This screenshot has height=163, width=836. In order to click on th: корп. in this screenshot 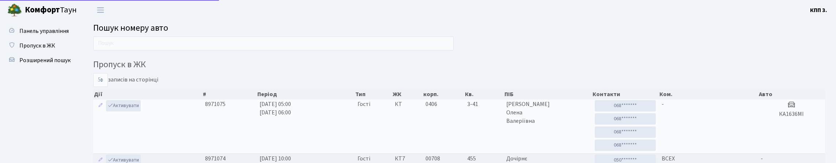, I will do `click(443, 94)`.